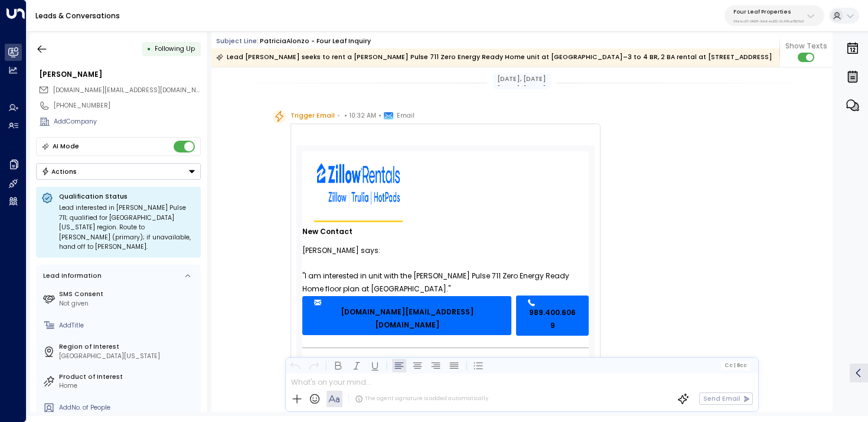 The width and height of the screenshot is (868, 422). What do you see at coordinates (118, 171) in the screenshot?
I see `div: Button group with a nested menu` at bounding box center [118, 171].